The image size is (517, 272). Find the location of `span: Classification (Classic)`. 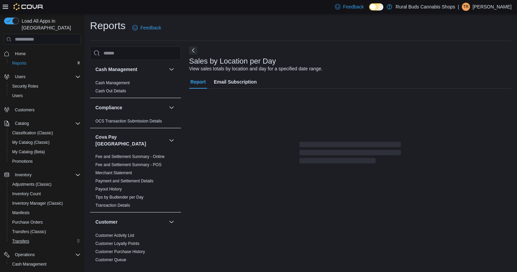

span: Classification (Classic) is located at coordinates (45, 133).